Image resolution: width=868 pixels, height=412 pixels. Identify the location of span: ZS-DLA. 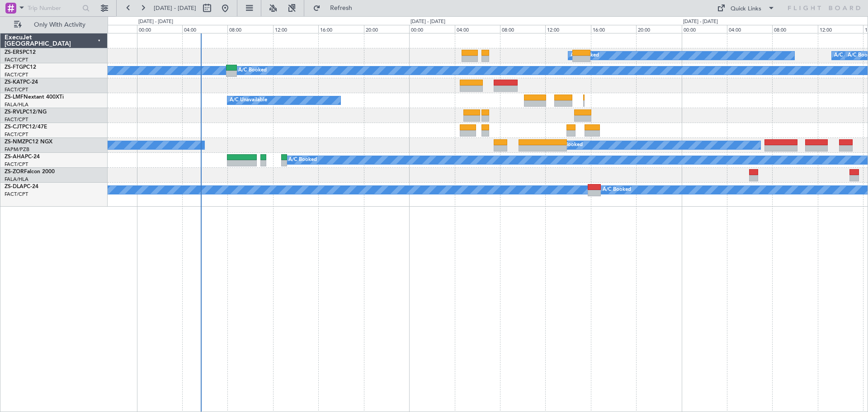
(14, 187).